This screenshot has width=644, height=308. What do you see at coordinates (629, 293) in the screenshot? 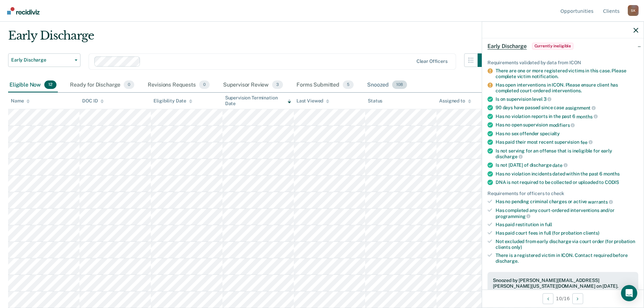
I see `div: Open Intercom Messenger` at bounding box center [629, 293].